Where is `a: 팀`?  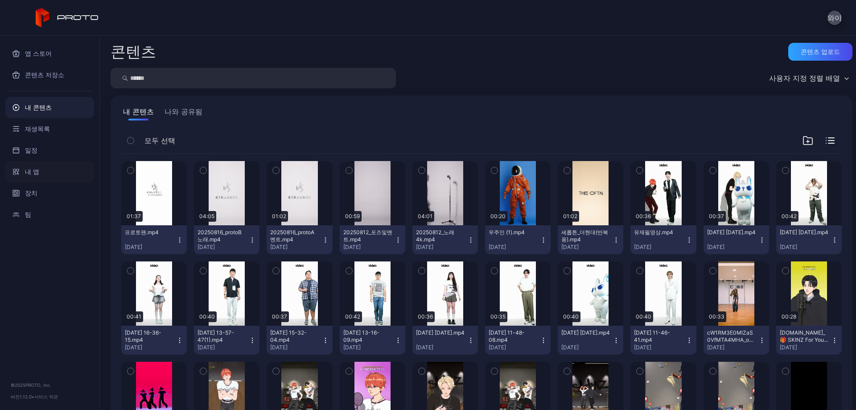 a: 팀 is located at coordinates (49, 214).